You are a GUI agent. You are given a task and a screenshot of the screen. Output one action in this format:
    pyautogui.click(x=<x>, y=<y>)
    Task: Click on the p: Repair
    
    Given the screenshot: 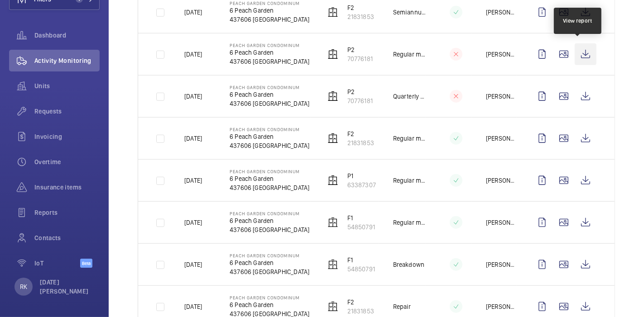 What is the action you would take?
    pyautogui.click(x=402, y=307)
    